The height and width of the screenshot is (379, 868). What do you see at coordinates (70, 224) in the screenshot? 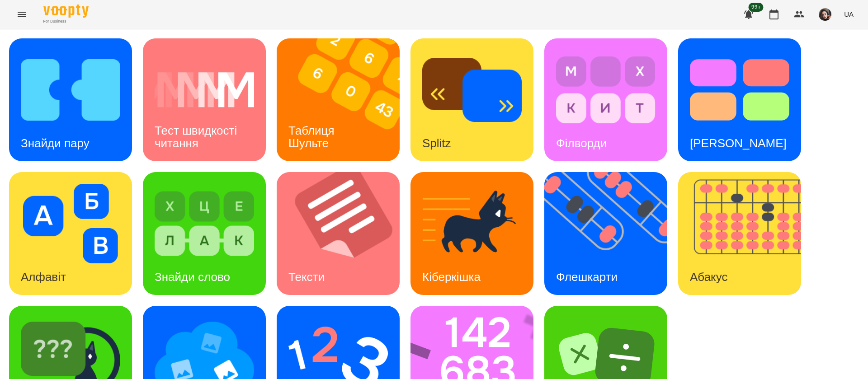
I see `img: Алфавіт` at bounding box center [70, 224].